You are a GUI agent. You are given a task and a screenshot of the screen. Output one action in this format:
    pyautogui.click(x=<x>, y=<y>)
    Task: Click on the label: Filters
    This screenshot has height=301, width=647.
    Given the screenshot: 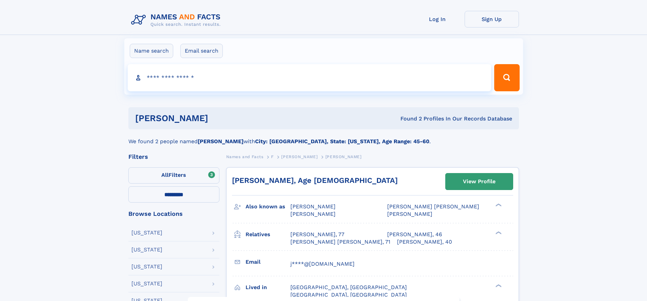 What is the action you would take?
    pyautogui.click(x=174, y=176)
    